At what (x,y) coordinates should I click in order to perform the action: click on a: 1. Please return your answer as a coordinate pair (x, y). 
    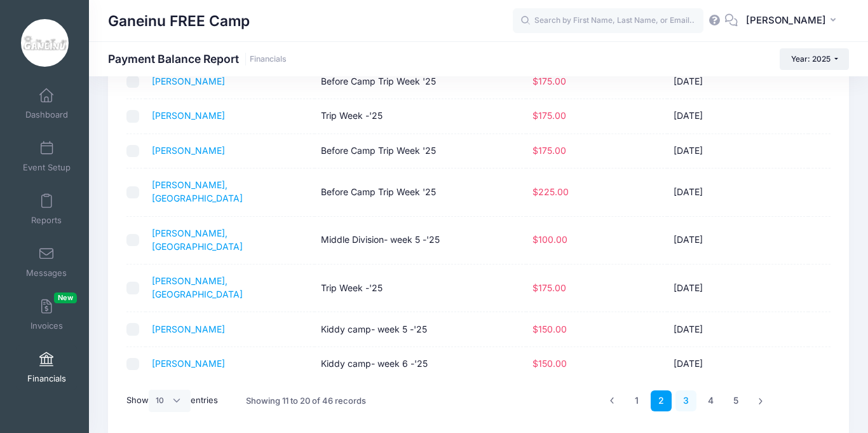
    Looking at the image, I should click on (636, 400).